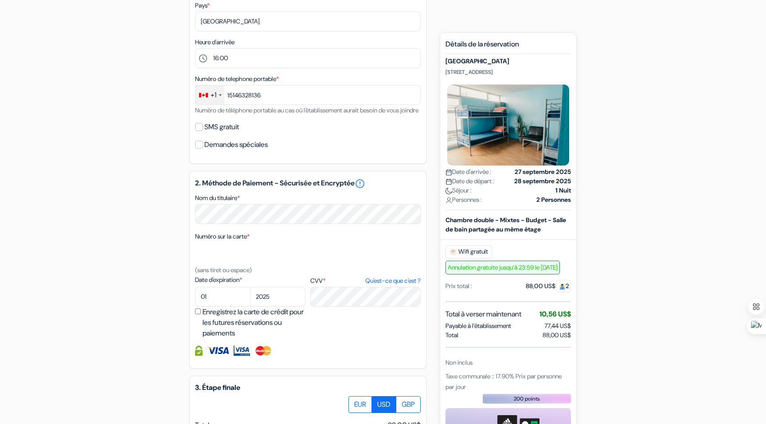 Image resolution: width=766 pixels, height=424 pixels. Describe the element at coordinates (451, 335) in the screenshot. I see `span: Total` at that location.